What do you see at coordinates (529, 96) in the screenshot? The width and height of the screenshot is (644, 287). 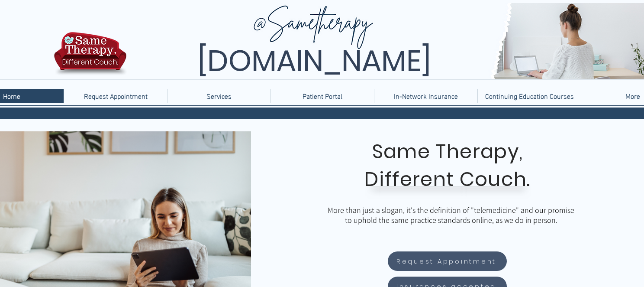 I see `a: Continuing Education Courses` at bounding box center [529, 96].